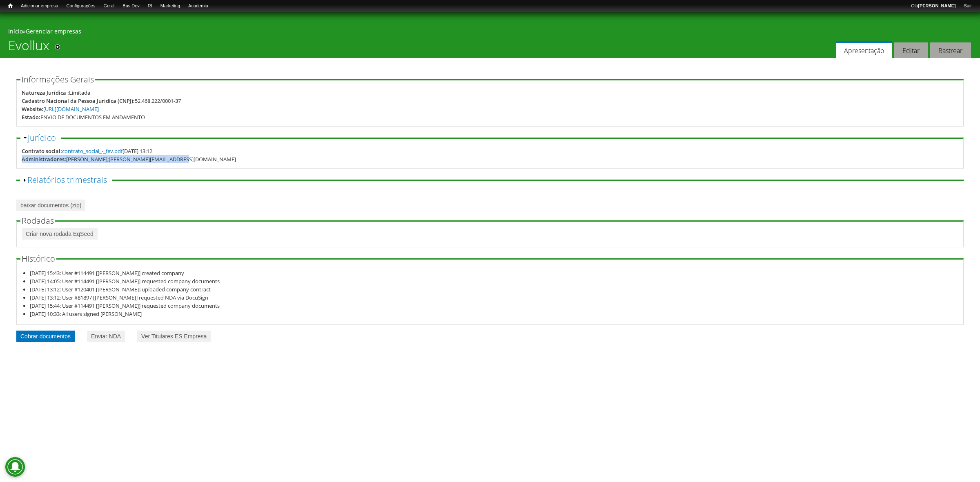  I want to click on a: Configurações, so click(81, 6).